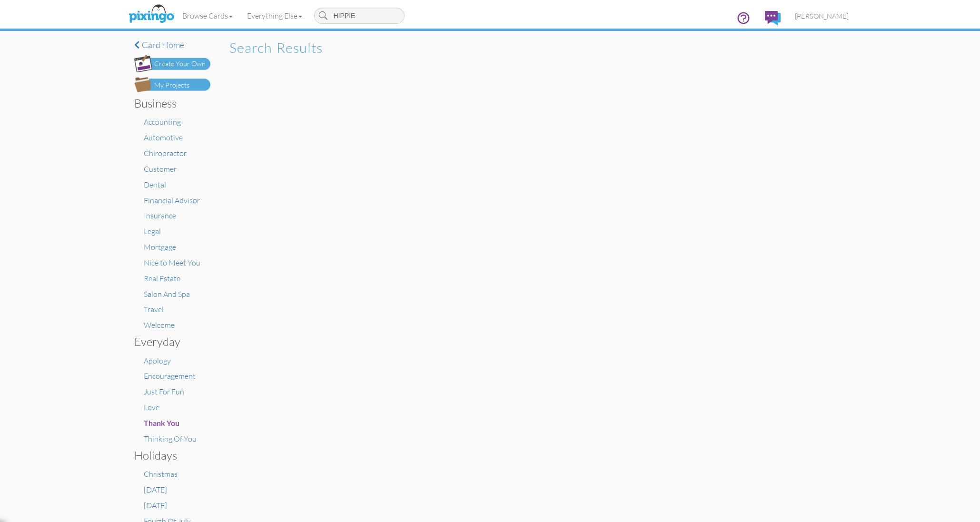 The width and height of the screenshot is (980, 522). What do you see at coordinates (160, 169) in the screenshot?
I see `a: Customer` at bounding box center [160, 169].